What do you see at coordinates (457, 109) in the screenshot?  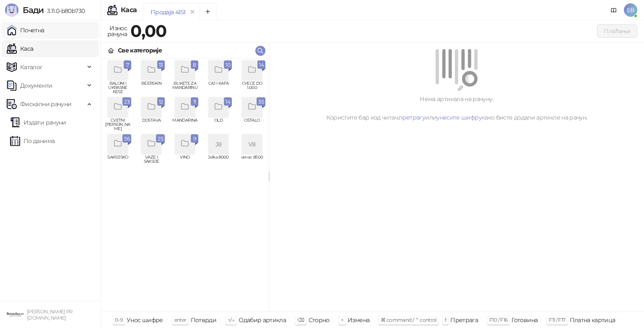 I see `div: Нема артикала на рачуну. Користите бар код читач, или како бисте додали артикле на рачун.` at bounding box center [457, 109].